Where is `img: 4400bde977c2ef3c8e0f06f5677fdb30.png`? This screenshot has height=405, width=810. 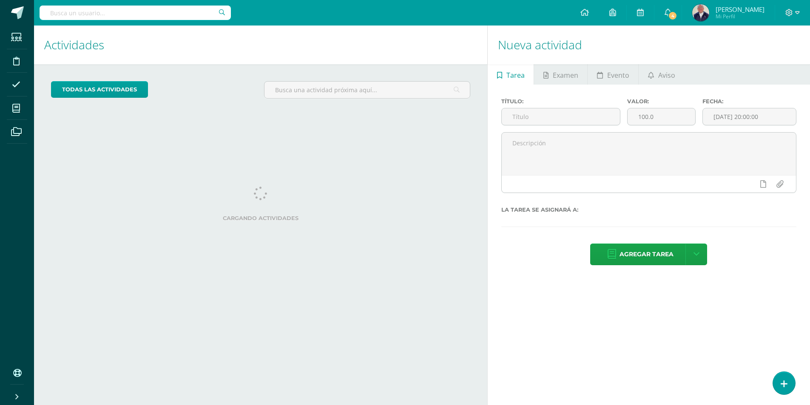 img: 4400bde977c2ef3c8e0f06f5677fdb30.png is located at coordinates (700, 13).